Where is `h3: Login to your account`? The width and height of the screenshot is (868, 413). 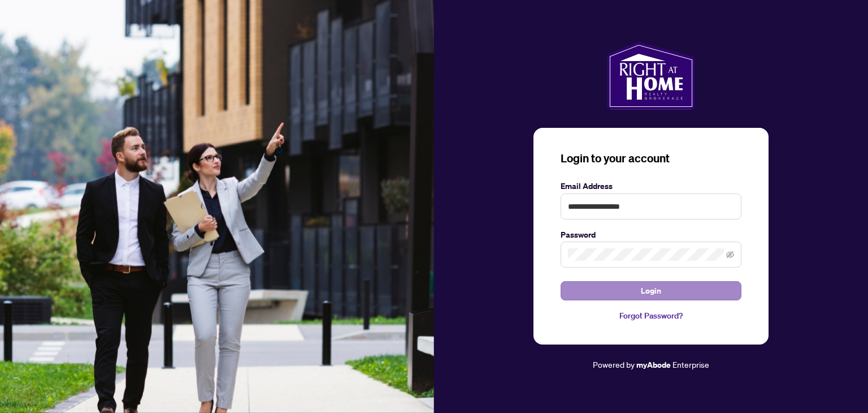
h3: Login to your account is located at coordinates (651, 158).